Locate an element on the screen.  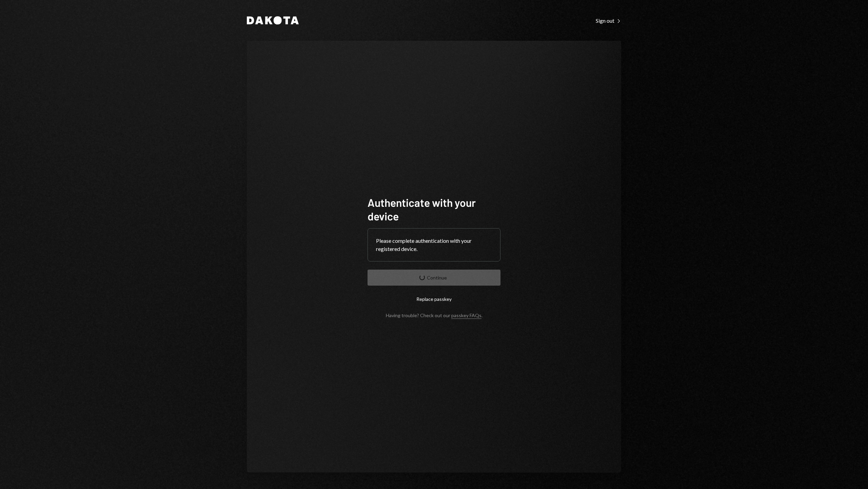
a: Sign out is located at coordinates (608, 21).